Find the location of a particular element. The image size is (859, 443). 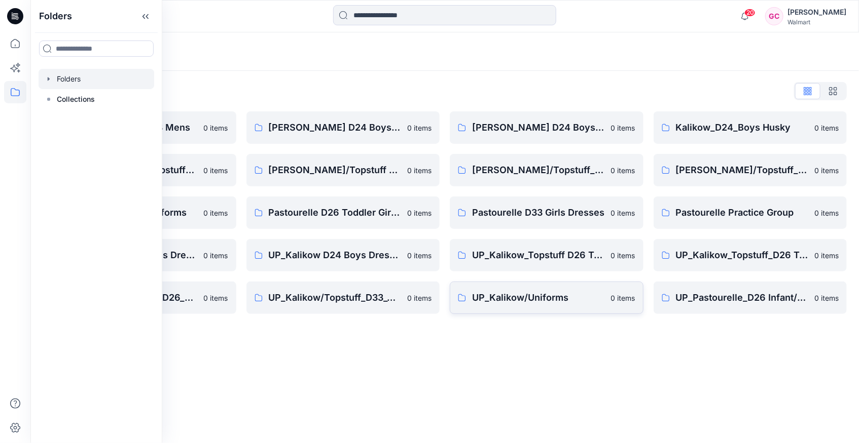

a: UP_Kalikow_Topstuff_D26 Toddler Girls_Dresses & Sets0 items is located at coordinates (750, 255).